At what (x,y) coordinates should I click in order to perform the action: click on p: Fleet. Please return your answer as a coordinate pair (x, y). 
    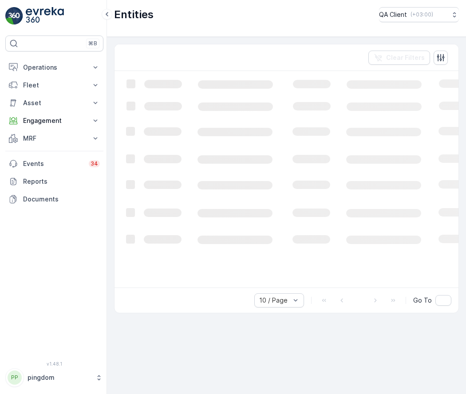
    Looking at the image, I should click on (54, 85).